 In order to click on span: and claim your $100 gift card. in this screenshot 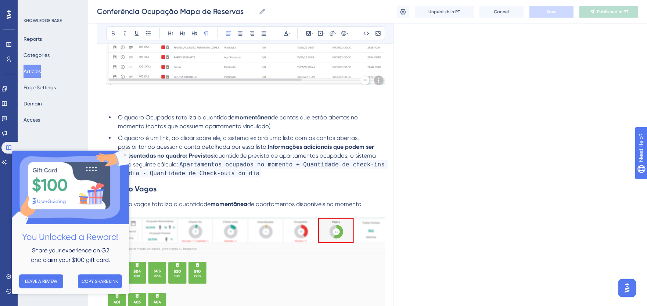, I will do `click(59, 109)`.